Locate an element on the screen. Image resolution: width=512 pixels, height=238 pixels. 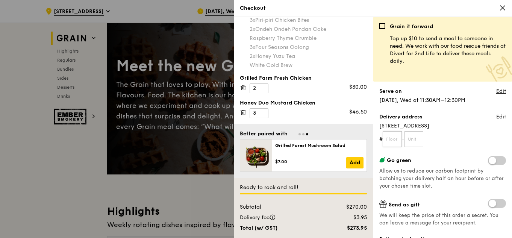
label: Delivery address is located at coordinates (401, 117).